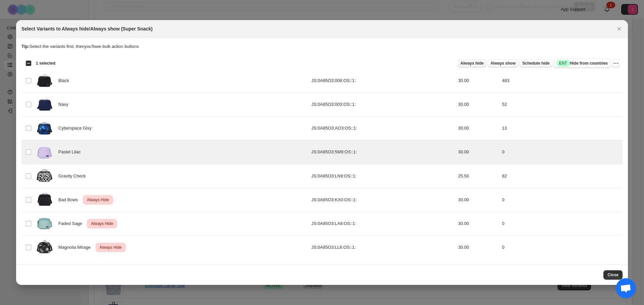 Image resolution: width=644 pixels, height=305 pixels. What do you see at coordinates (478, 176) in the screenshot?
I see `td: 25.50` at bounding box center [478, 176].